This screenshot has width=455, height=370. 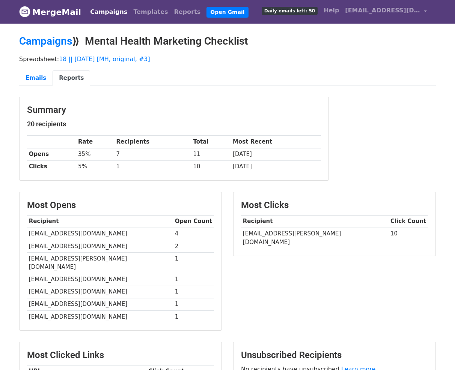 I want to click on h3: Unsubscribed Recipients, so click(x=334, y=355).